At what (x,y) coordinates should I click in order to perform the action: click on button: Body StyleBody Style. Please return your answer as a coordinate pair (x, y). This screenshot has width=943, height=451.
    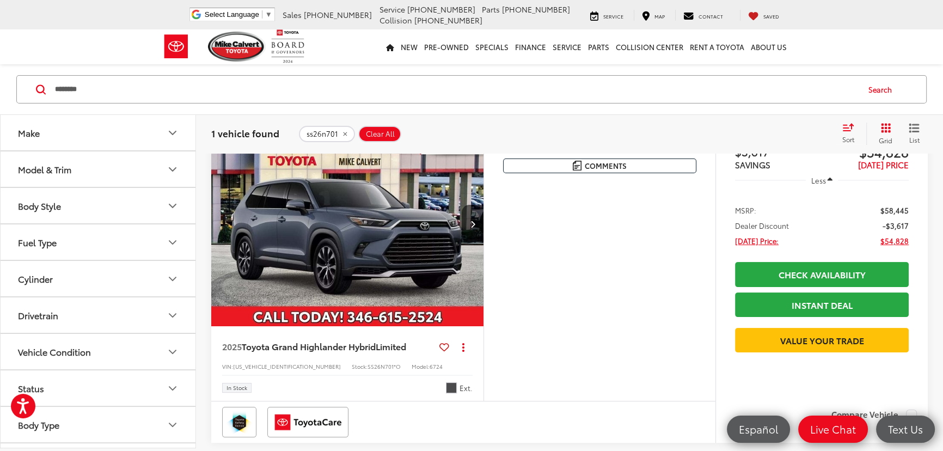
    Looking at the image, I should click on (99, 206).